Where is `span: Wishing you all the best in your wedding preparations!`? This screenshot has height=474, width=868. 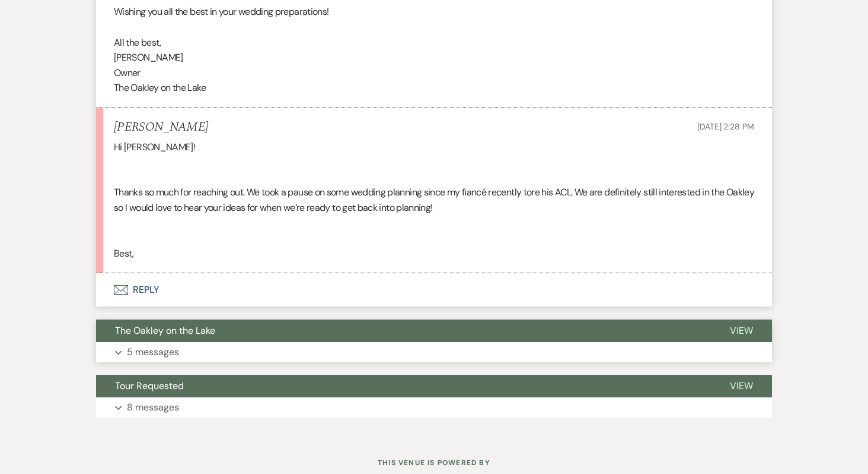 span: Wishing you all the best in your wedding preparations! is located at coordinates (221, 11).